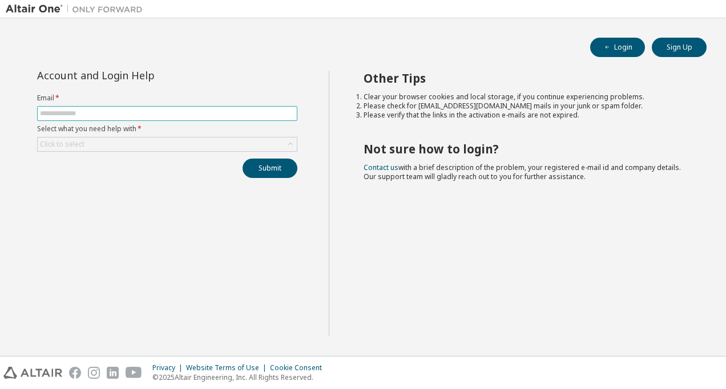  Describe the element at coordinates (77, 9) in the screenshot. I see `img: Altair One` at that location.